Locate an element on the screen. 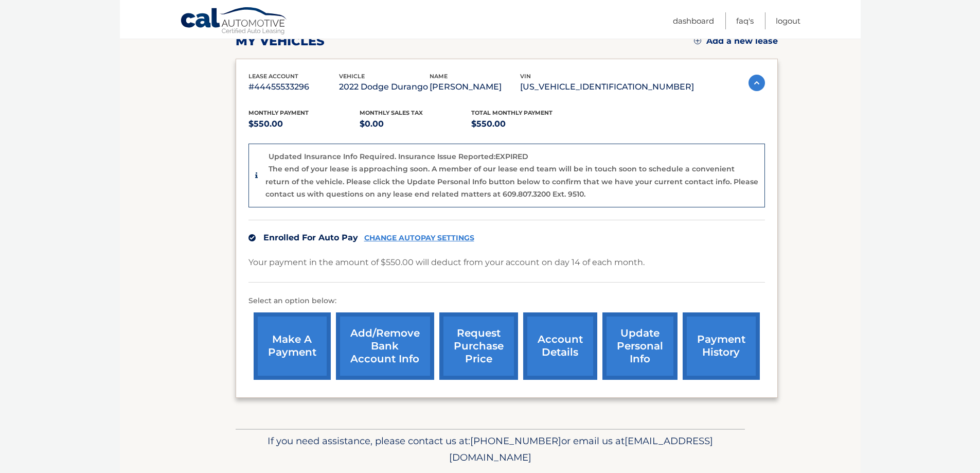 This screenshot has width=980, height=473. a: Add a new lease is located at coordinates (735, 41).